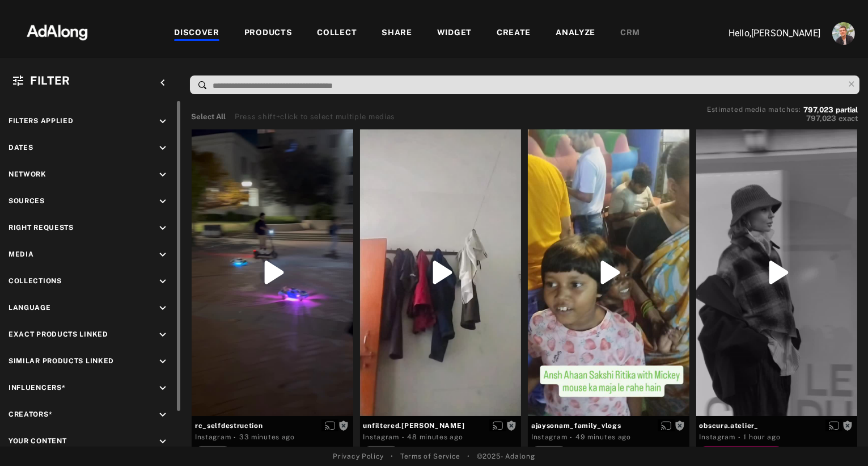  Describe the element at coordinates (454, 34) in the screenshot. I see `div: WIDGET` at that location.